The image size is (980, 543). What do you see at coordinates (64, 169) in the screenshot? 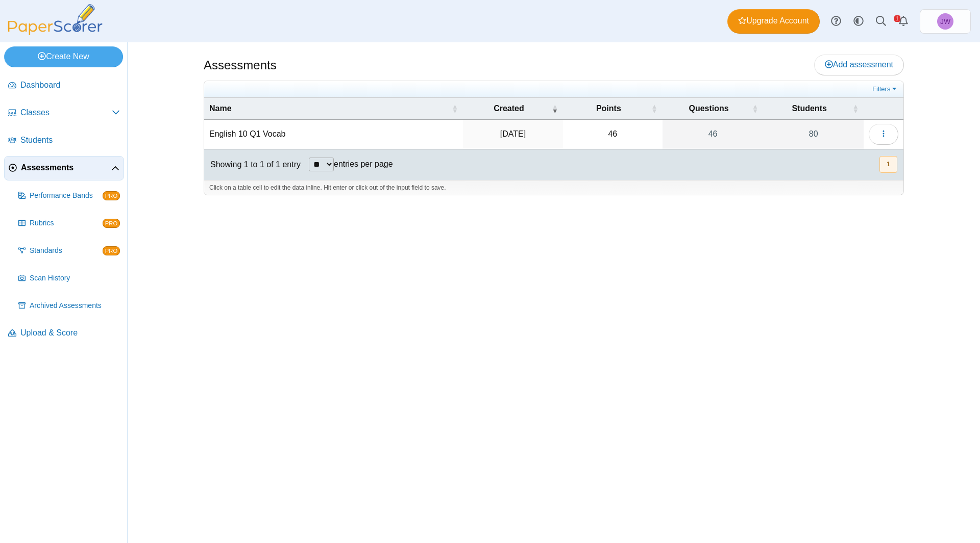
I see `a: Assessments` at bounding box center [64, 169].